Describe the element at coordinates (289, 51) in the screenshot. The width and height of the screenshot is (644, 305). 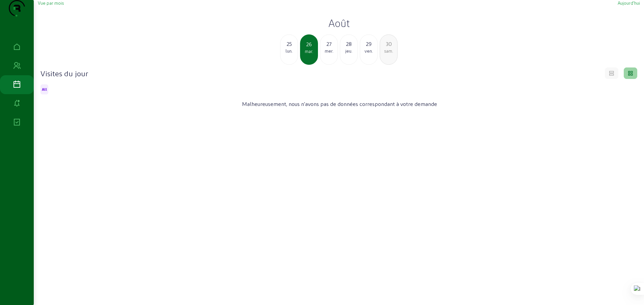
I see `div: lun.` at that location.